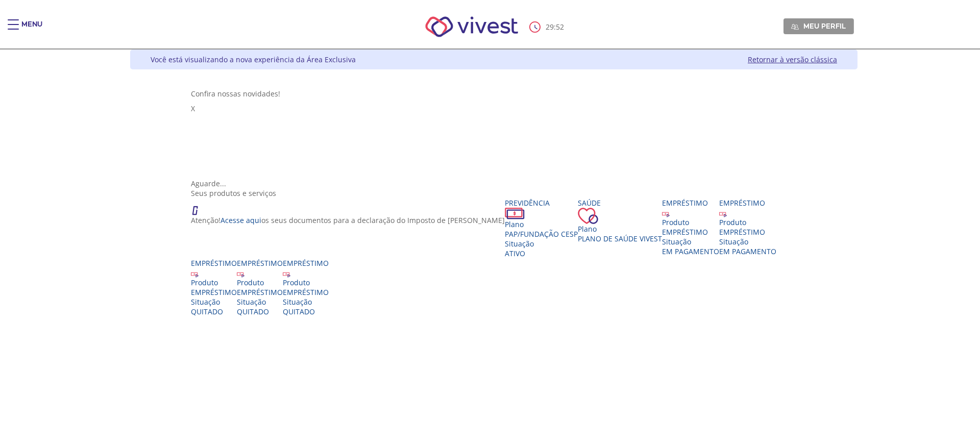  What do you see at coordinates (200, 206) in the screenshot?
I see `img: ico_atencao.png` at bounding box center [200, 206].